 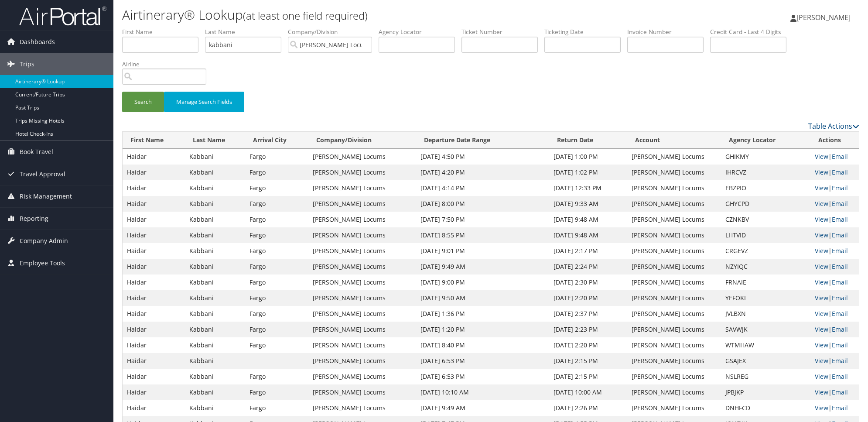 I want to click on th: Return Date: activate to sort column ascending, so click(x=588, y=140).